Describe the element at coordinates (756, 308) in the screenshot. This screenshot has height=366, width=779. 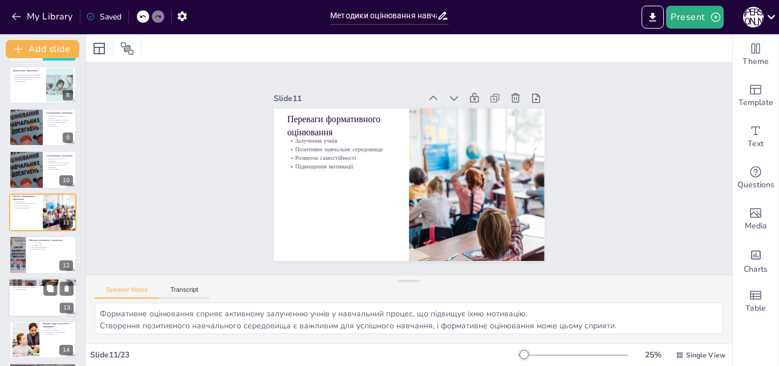
I see `span: Table` at that location.